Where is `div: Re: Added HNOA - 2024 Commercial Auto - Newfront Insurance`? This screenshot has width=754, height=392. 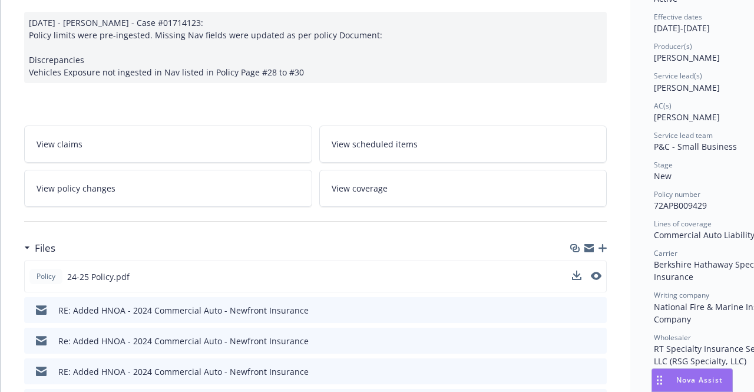
div: Re: Added HNOA - 2024 Commercial Auto - Newfront Insurance is located at coordinates (183, 340).